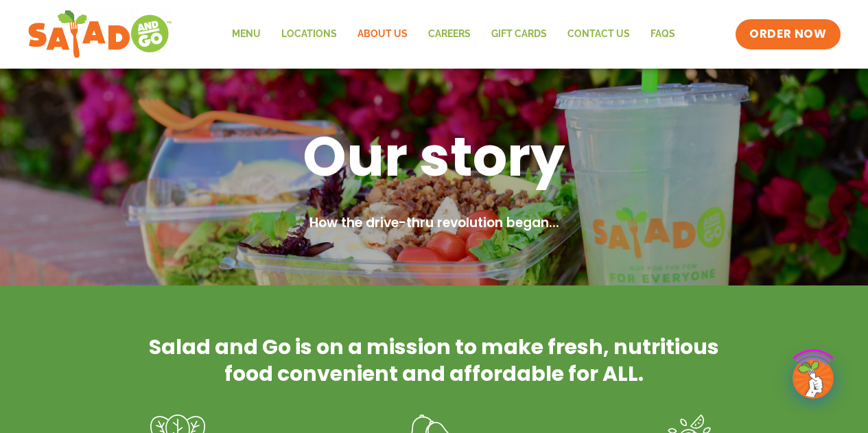  I want to click on span: ORDER NOW, so click(787, 35).